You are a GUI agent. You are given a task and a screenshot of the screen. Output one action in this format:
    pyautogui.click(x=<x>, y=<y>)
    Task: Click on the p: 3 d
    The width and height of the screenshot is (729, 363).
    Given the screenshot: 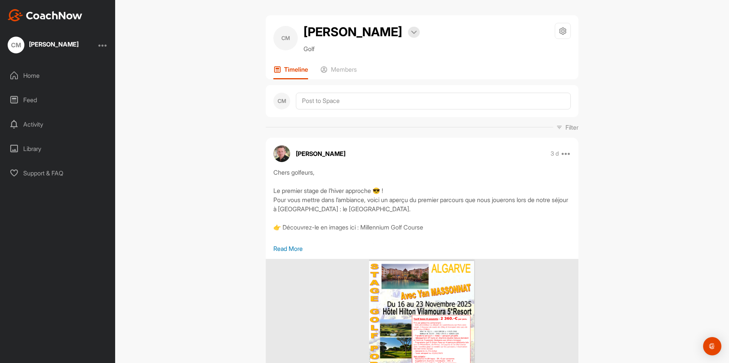 What is the action you would take?
    pyautogui.click(x=555, y=154)
    